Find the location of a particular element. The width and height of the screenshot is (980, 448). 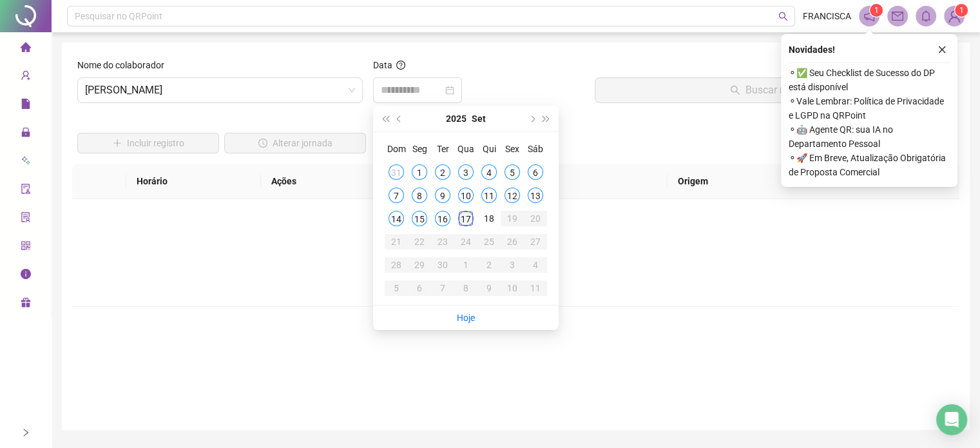

td: 2025-09-26 is located at coordinates (512, 242).